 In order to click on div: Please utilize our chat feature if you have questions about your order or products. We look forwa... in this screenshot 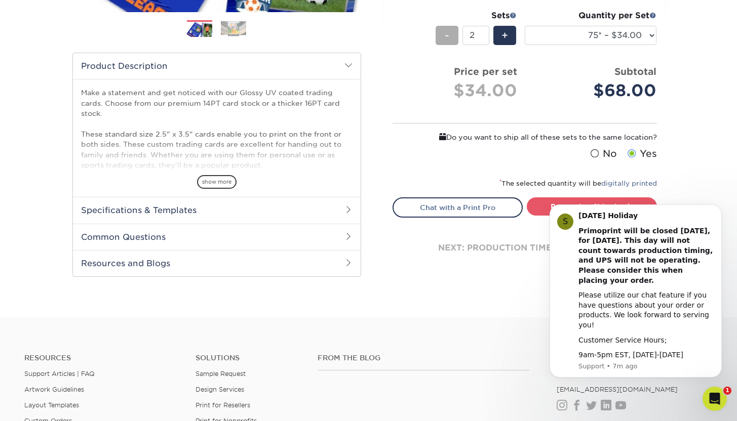, I will do `click(112, 111)`.